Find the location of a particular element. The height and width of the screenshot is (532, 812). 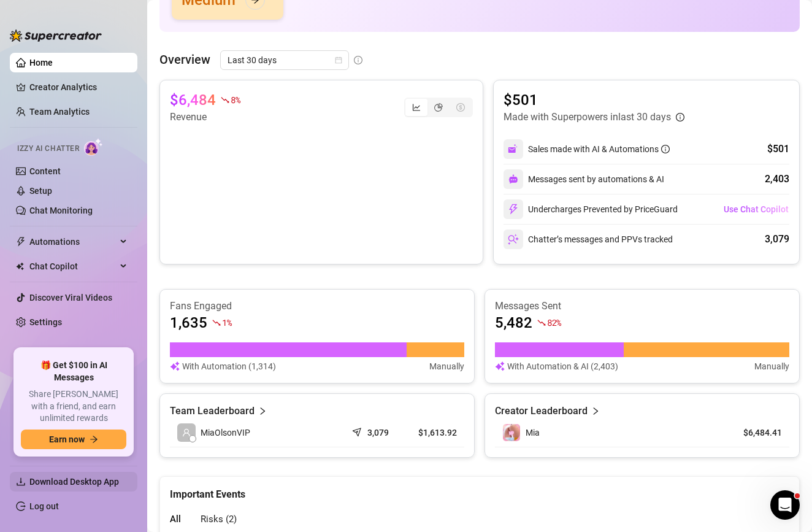

article: Made with Superpowers in last 30 days is located at coordinates (587, 117).